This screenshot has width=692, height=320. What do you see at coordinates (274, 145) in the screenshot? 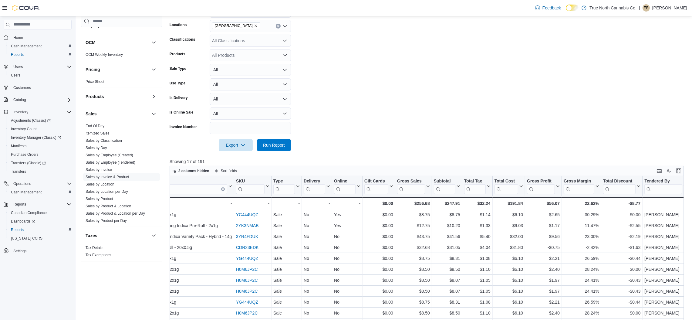
I see `button: Run Report` at bounding box center [274, 145].